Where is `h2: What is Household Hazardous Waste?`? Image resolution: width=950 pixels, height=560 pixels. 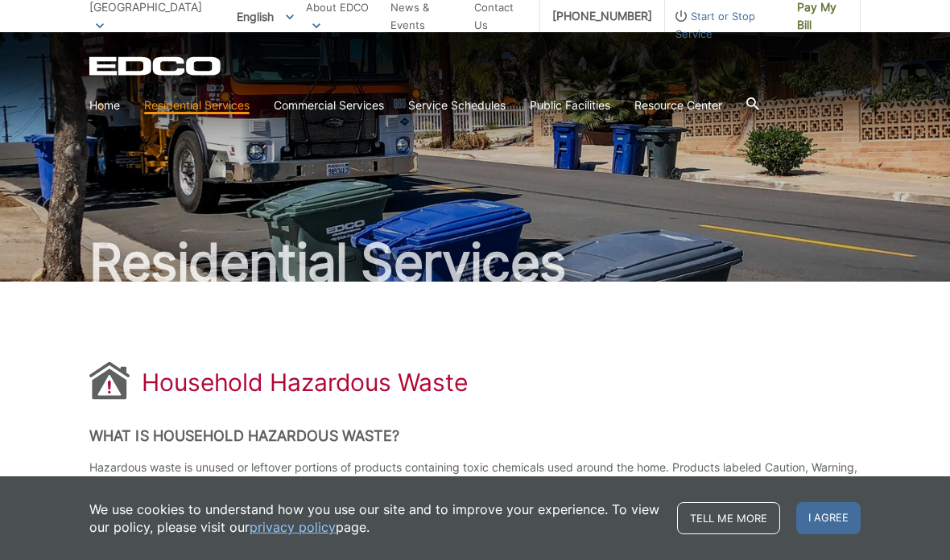 h2: What is Household Hazardous Waste? is located at coordinates (475, 436).